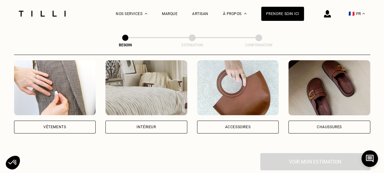  Describe the element at coordinates (170, 14) in the screenshot. I see `a: Marque` at that location.